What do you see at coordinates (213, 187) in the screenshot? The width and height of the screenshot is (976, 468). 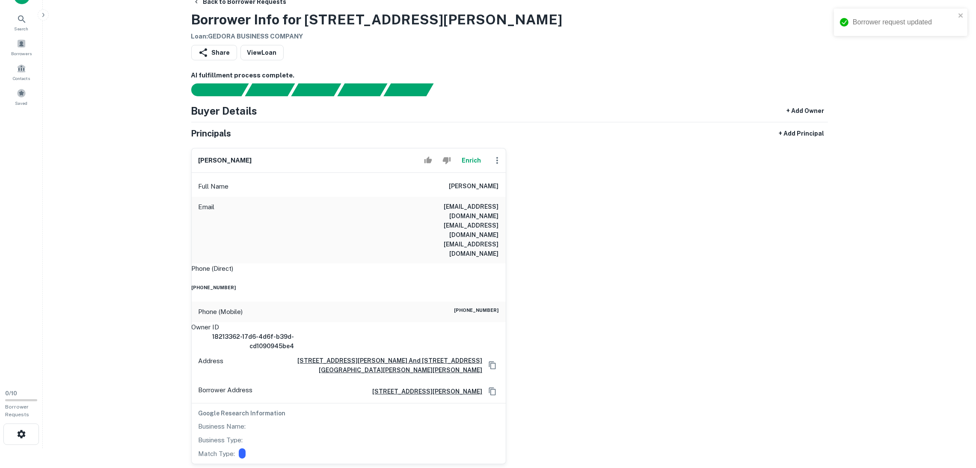 I see `p: Full Name` at bounding box center [213, 187].